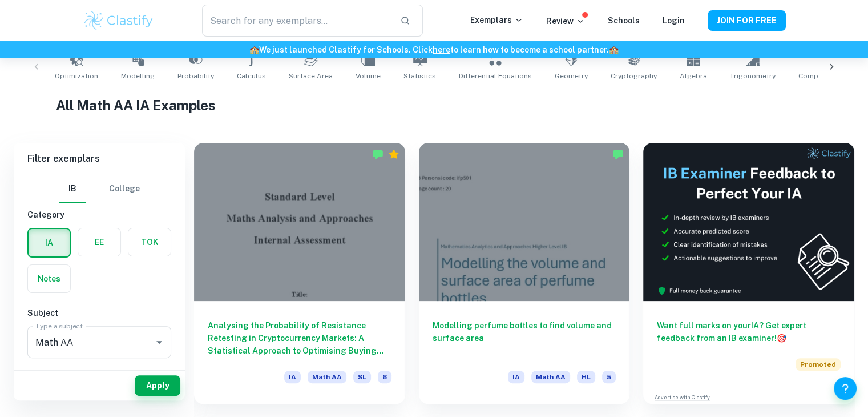  I want to click on h1: All Math AA IA Examples, so click(434, 105).